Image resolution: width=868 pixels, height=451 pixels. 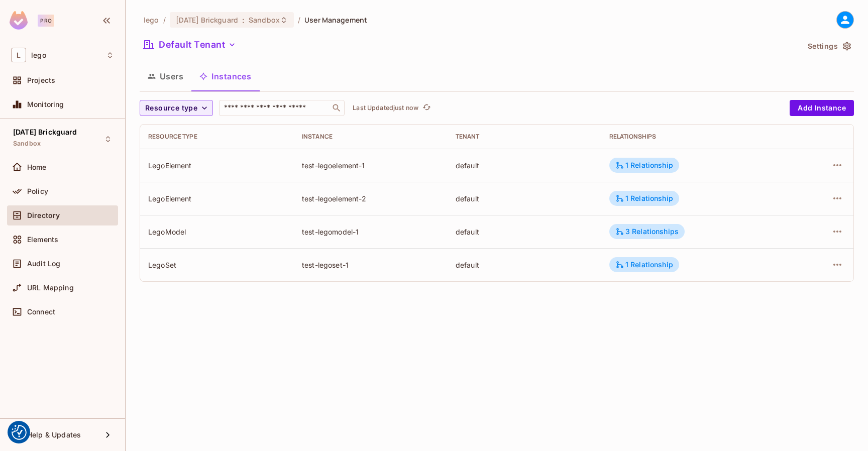 I want to click on button: Default Tenant, so click(x=190, y=44).